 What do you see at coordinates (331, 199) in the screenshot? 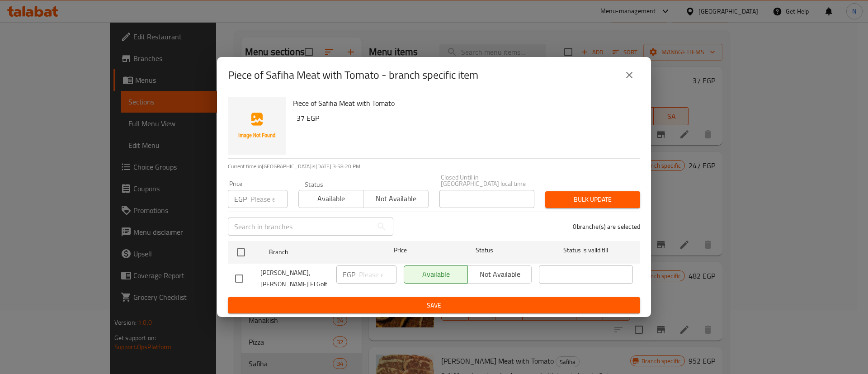
I see `button: Available` at bounding box center [331, 199].